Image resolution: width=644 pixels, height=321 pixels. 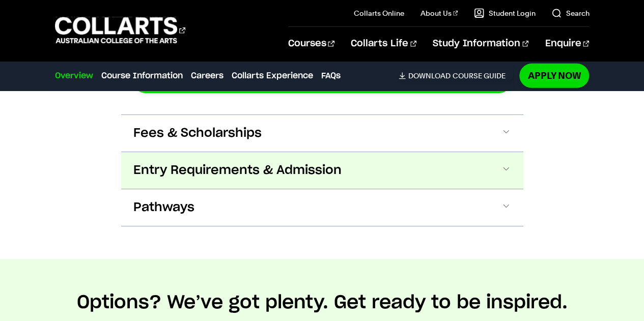 I want to click on div: Go to homepage, so click(x=120, y=30).